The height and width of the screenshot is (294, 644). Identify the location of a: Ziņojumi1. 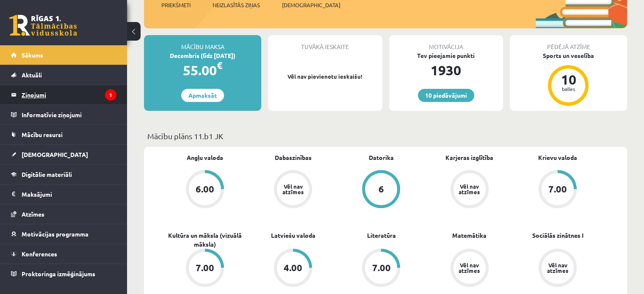
(63, 95).